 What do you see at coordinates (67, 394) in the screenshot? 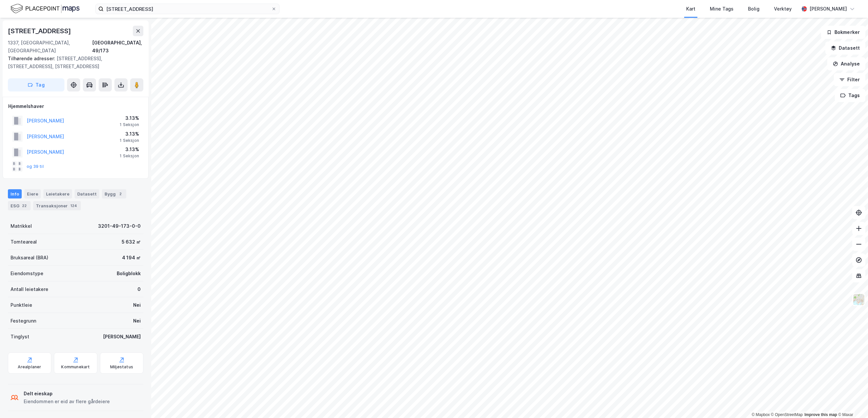
I see `div: Delt eieskap` at bounding box center [67, 394].